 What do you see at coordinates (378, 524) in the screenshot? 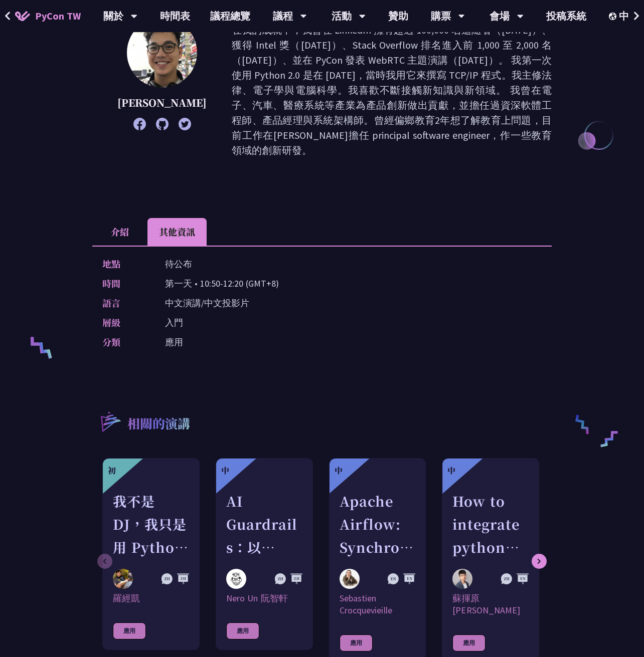
I see `div: Apache Airflow: Synchronizing Datasets across Multiple instances` at bounding box center [378, 524].